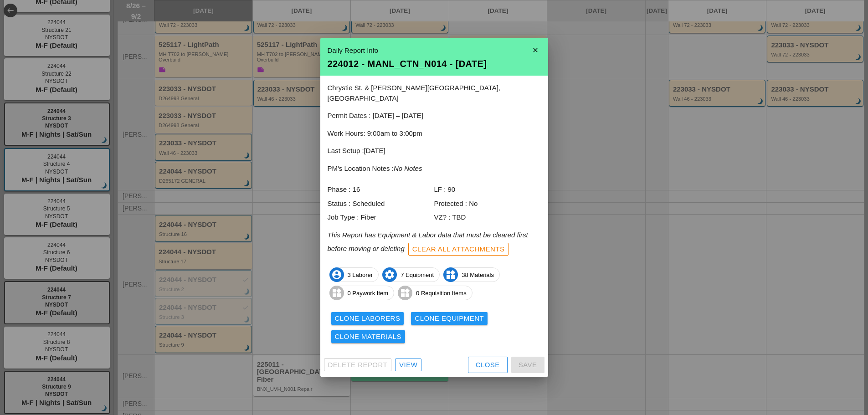 This screenshot has width=868, height=415. Describe the element at coordinates (336, 275) in the screenshot. I see `i: account_circle` at that location.